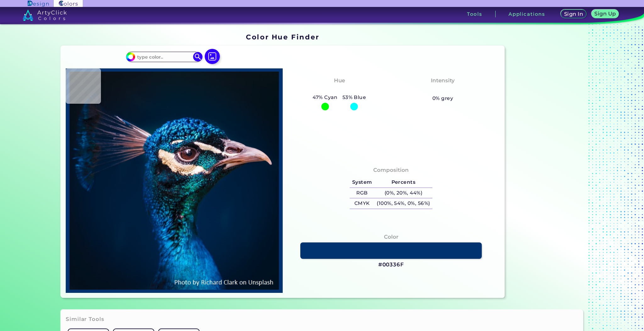 This screenshot has width=644, height=331. What do you see at coordinates (392, 264) in the screenshot?
I see `h3: #00336F` at bounding box center [392, 264].